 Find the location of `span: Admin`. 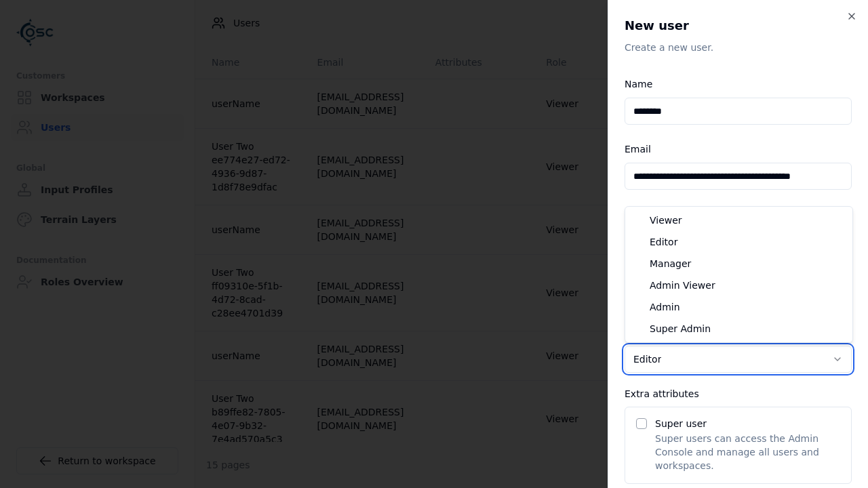

span: Admin is located at coordinates (664, 307).